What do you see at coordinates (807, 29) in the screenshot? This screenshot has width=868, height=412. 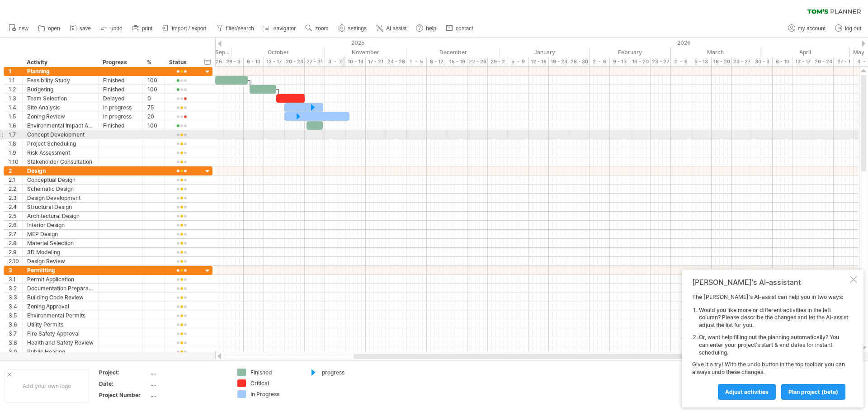 I see `a: my account` at bounding box center [807, 29].